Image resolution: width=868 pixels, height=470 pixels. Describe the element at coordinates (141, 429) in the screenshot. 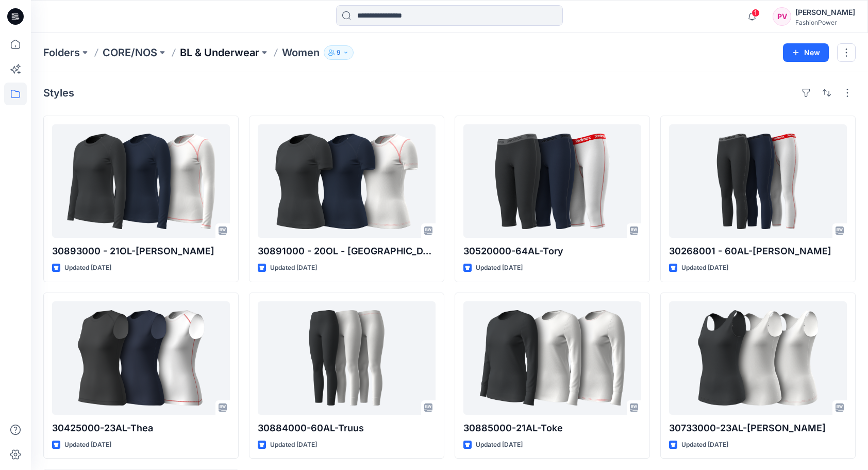

I see `p: 30425000-23AL-Thea` at that location.